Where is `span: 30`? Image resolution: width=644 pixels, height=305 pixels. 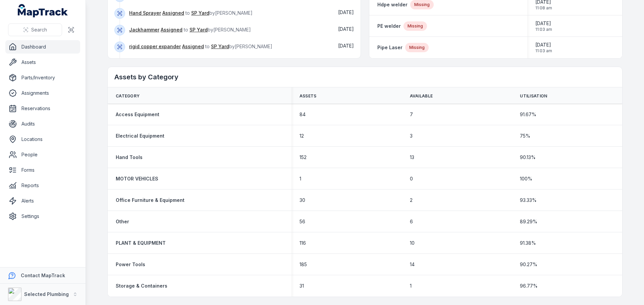
span: 30 is located at coordinates (302, 200).